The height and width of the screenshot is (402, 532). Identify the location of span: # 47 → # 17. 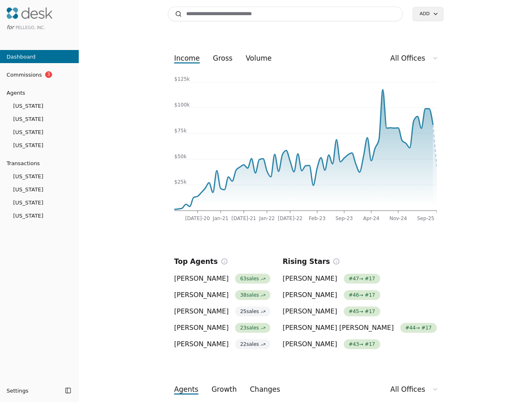
(362, 278).